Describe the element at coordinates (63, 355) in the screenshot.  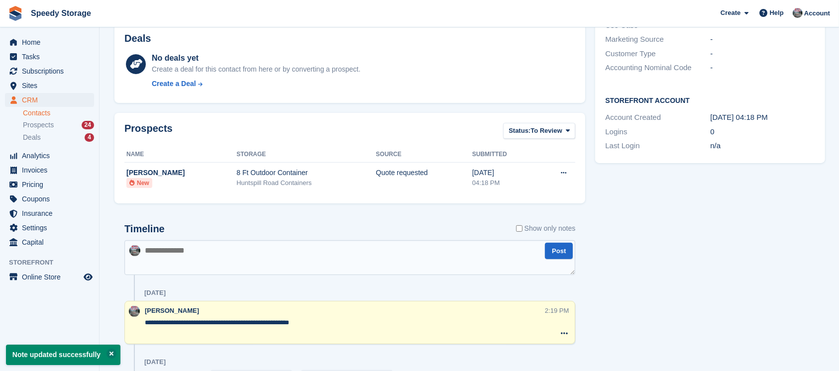
I see `p: Note updated successfully` at that location.